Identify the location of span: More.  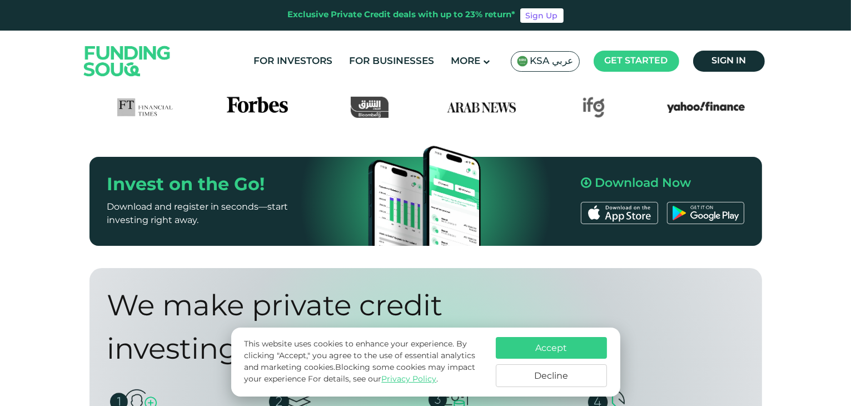
(466, 61).